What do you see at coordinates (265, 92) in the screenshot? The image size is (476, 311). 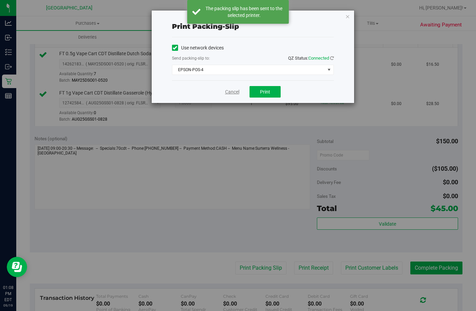 I see `span: Print` at bounding box center [265, 92].